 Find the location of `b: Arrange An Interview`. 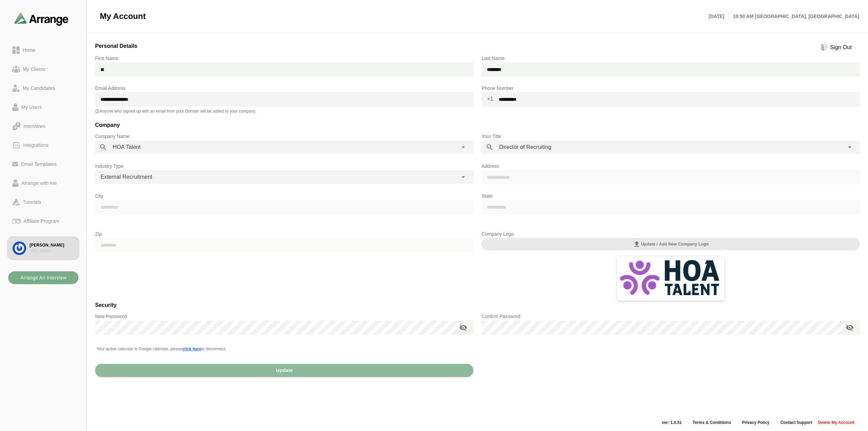

b: Arrange An Interview is located at coordinates (43, 278).